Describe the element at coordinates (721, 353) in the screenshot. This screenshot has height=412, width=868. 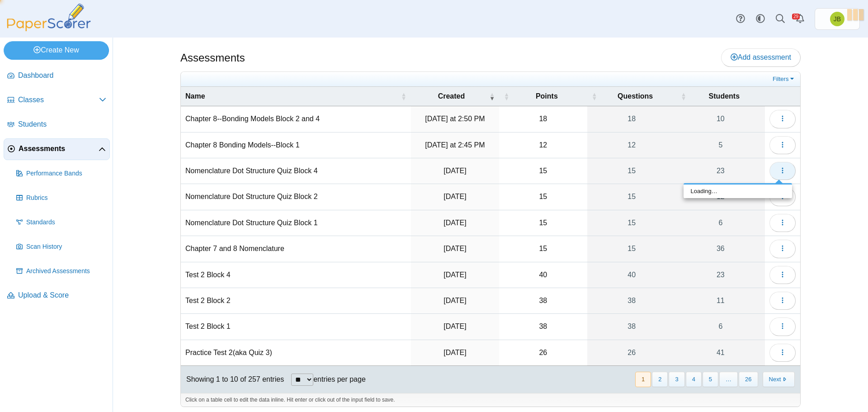
I see `a: 41` at that location.